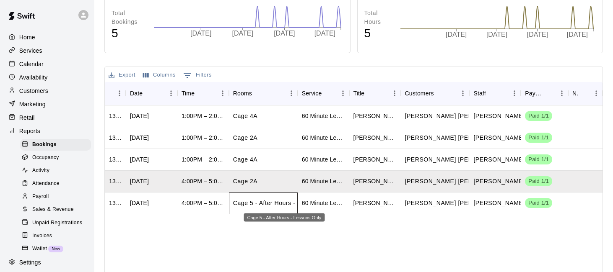  What do you see at coordinates (39, 249) in the screenshot?
I see `span: Wallet` at bounding box center [39, 249].